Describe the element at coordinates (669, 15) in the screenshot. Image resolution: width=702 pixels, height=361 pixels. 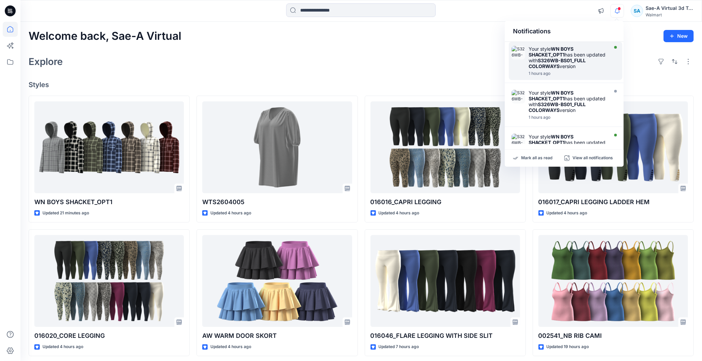
I see `div: Walmart` at that location.